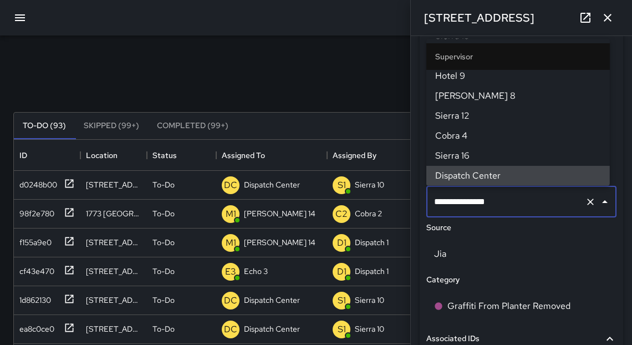 The image size is (632, 345). What do you see at coordinates (231, 272) in the screenshot?
I see `p: E3` at bounding box center [231, 272].